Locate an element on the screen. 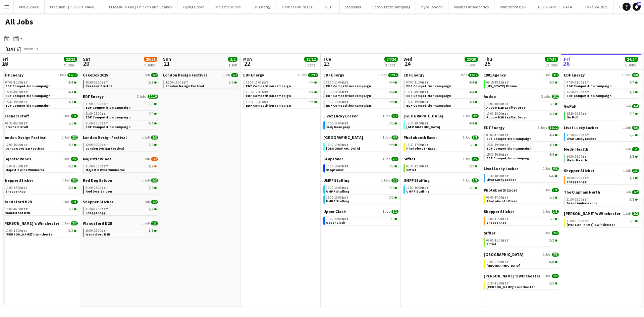 This screenshot has height=317, width=644. span: Freshers Staff is located at coordinates (17, 127).